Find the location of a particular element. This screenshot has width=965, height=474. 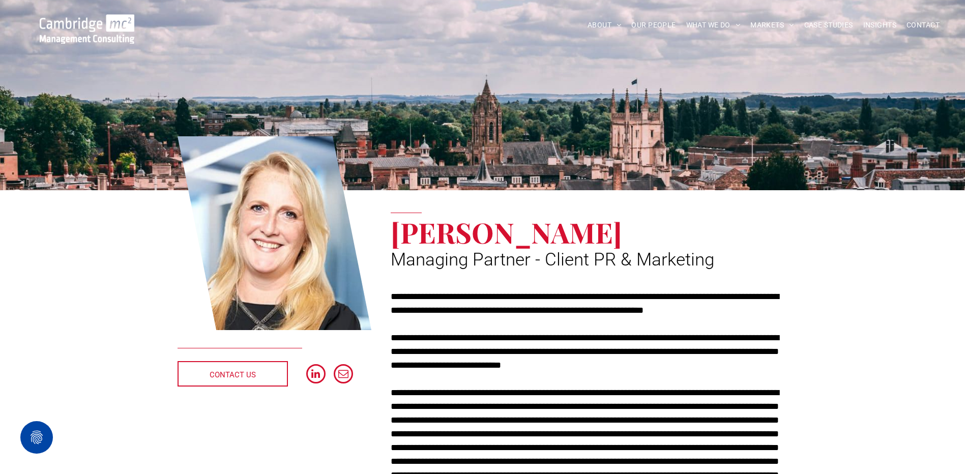

a: Your Business Transformed | Cambridge Management Consulting is located at coordinates (87, 21).